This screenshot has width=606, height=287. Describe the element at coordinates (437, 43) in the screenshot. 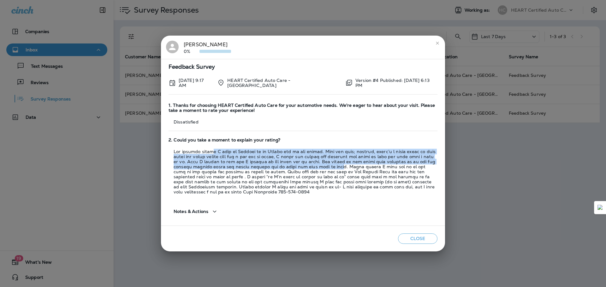

I see `button: close` at that location.